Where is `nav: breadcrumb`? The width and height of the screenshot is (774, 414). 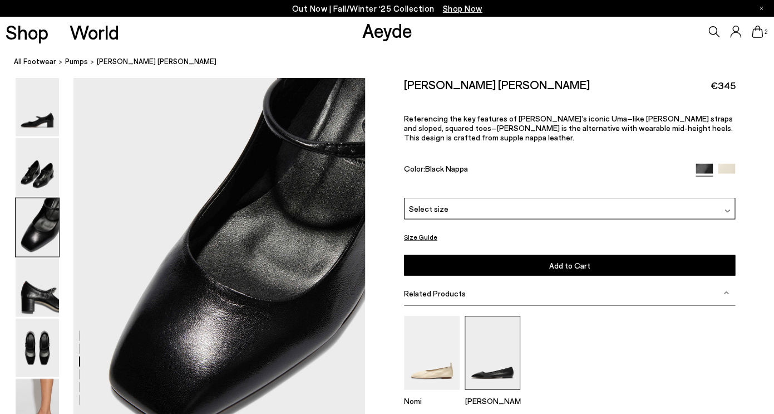 nav: breadcrumb is located at coordinates (394, 62).